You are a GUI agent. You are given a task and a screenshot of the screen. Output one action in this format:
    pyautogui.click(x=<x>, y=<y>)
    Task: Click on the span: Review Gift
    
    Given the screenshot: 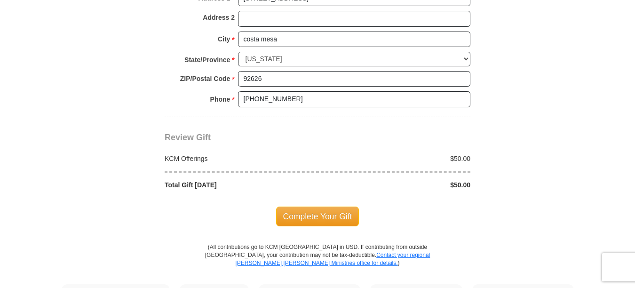 What is the action you would take?
    pyautogui.click(x=188, y=137)
    